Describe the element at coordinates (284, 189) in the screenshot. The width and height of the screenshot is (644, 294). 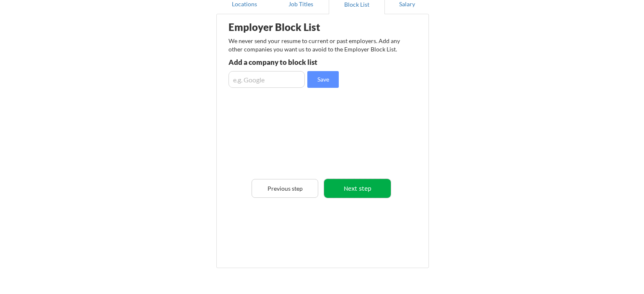
I see `button: Previous step` at that location.